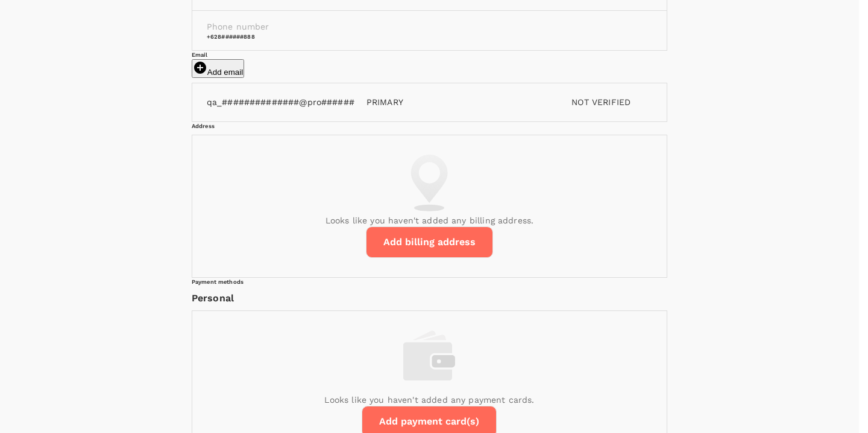 Image resolution: width=868 pixels, height=433 pixels. Describe the element at coordinates (429, 355) in the screenshot. I see `img: payment` at that location.